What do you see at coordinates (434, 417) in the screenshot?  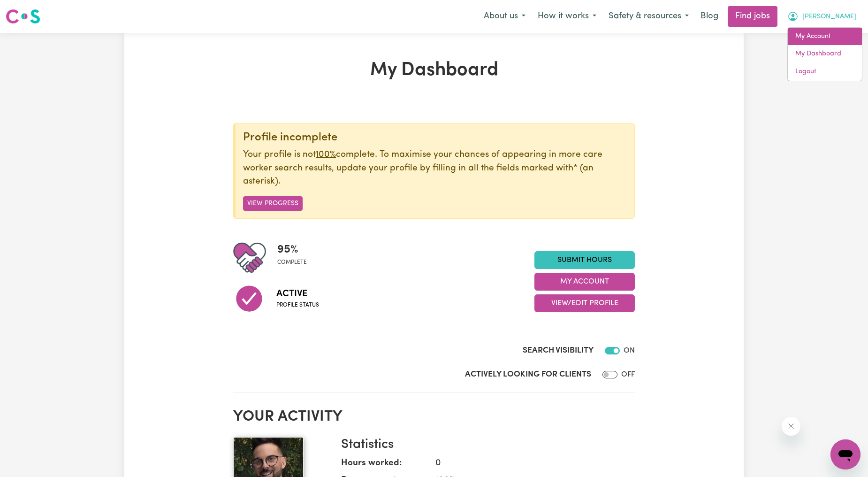 I see `h2: Your activity` at bounding box center [434, 417].